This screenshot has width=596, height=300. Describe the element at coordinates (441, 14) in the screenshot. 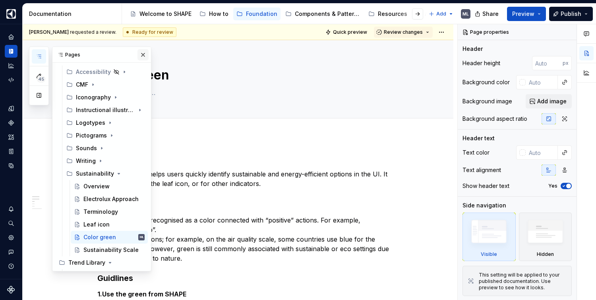

I see `span: Add` at that location.